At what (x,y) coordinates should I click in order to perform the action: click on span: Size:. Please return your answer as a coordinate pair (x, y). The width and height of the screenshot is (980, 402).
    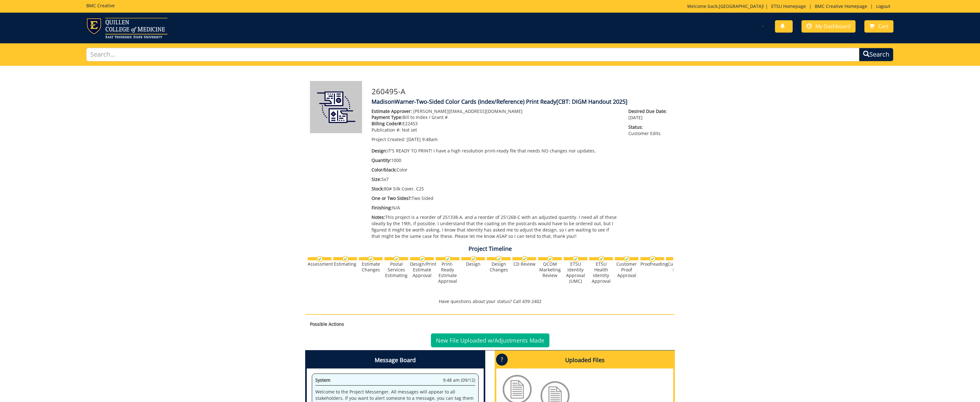
    Looking at the image, I should click on (377, 179).